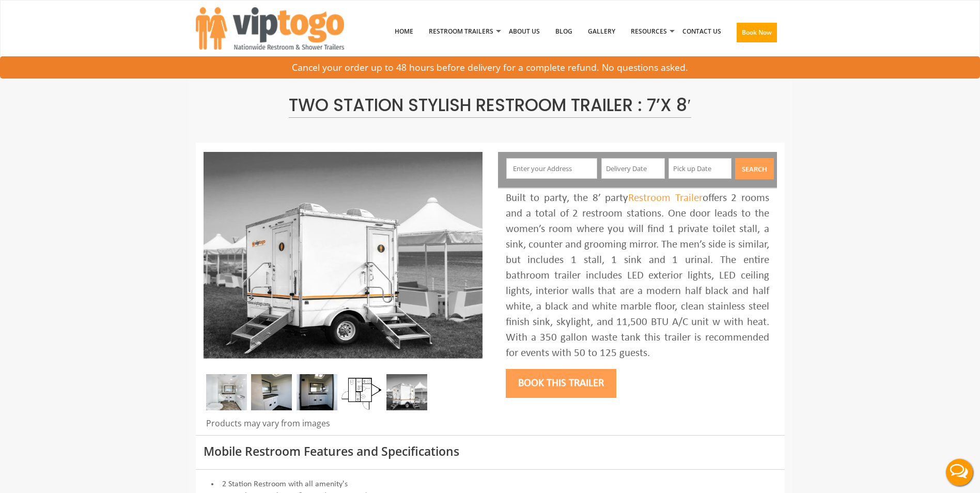 The height and width of the screenshot is (493, 980). I want to click on a: Restroom Trailer, so click(665, 197).